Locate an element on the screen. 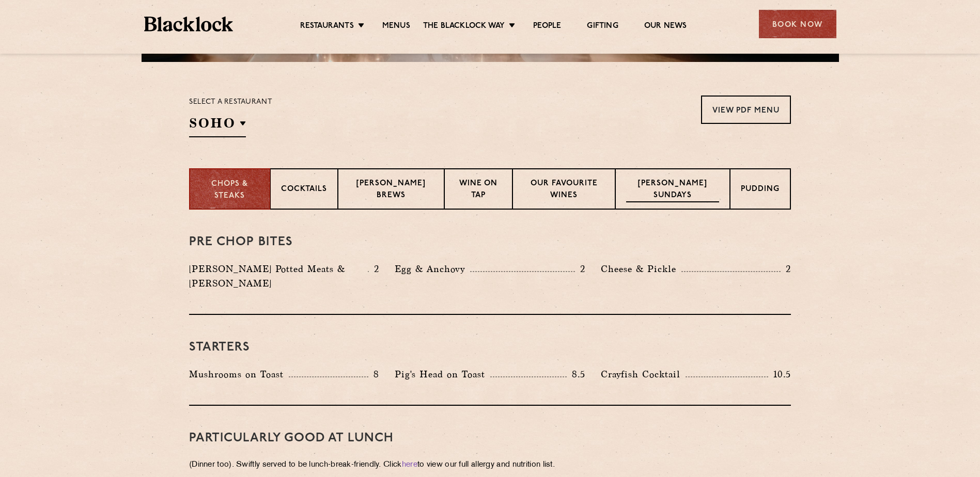 The height and width of the screenshot is (477, 980). p: 8.5 is located at coordinates (576, 374).